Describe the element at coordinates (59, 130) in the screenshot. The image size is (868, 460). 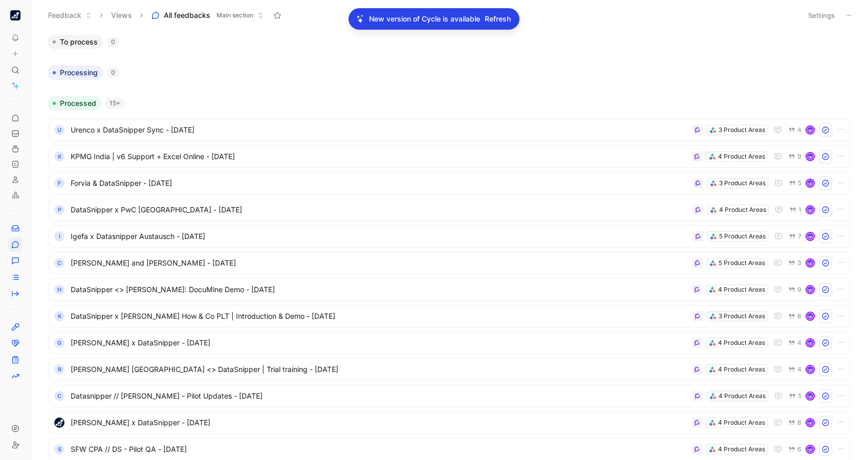
I see `div: U` at that location.